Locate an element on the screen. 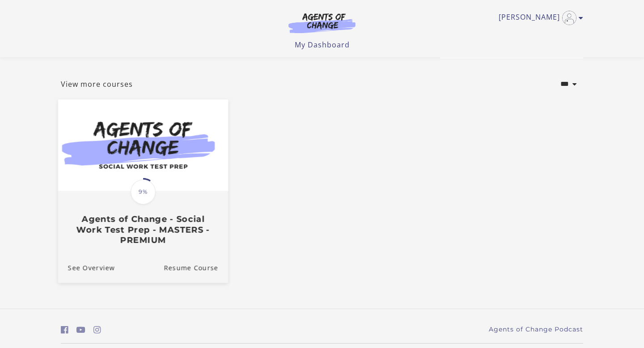 Image resolution: width=644 pixels, height=348 pixels. img: Agents of Change Logo is located at coordinates (322, 23).